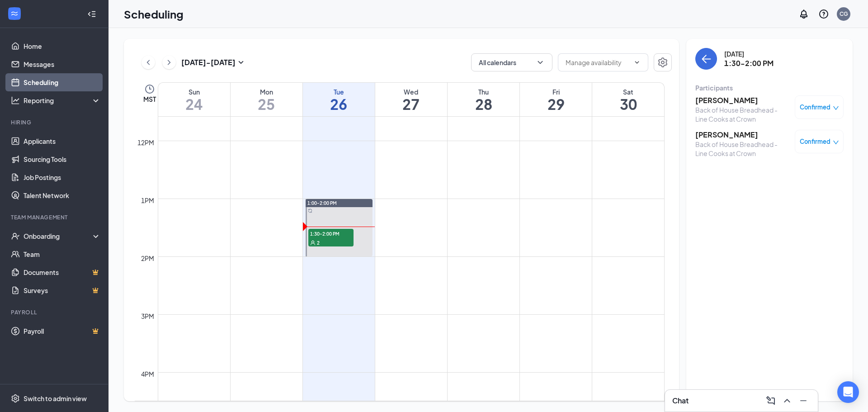 The image size is (868, 412). I want to click on button: Settings, so click(663, 63).